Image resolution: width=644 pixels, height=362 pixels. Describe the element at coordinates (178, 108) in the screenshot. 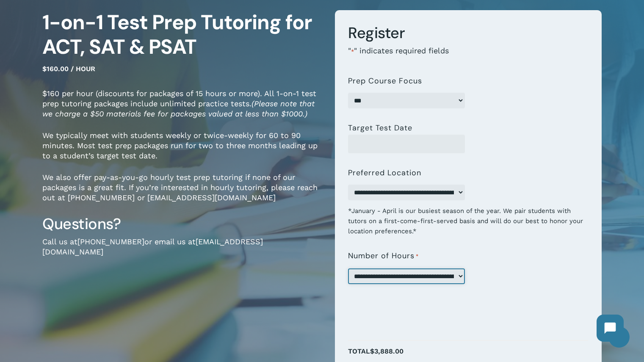

I see `em: (Please note that we charge a $50 materials fee for packages valued at less than $1000.)` at that location.